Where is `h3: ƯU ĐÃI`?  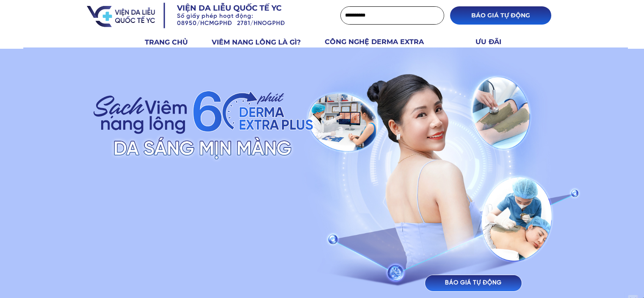 h3: ƯU ĐÃI is located at coordinates (493, 42).